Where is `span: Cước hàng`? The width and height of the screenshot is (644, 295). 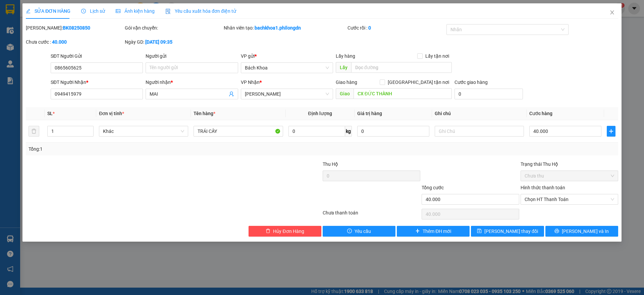 span: Cước hàng is located at coordinates (541, 114).